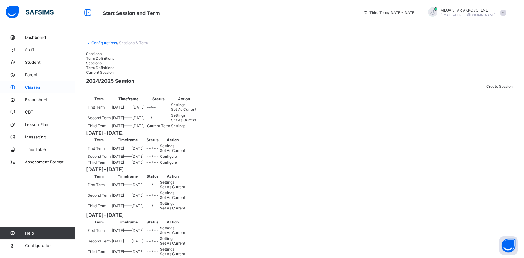  Describe the element at coordinates (50, 62) in the screenshot. I see `span: Student` at that location.